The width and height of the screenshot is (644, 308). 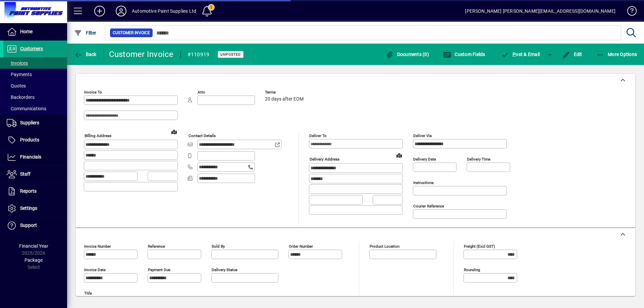 I want to click on mat-label: Rounding, so click(x=472, y=270).